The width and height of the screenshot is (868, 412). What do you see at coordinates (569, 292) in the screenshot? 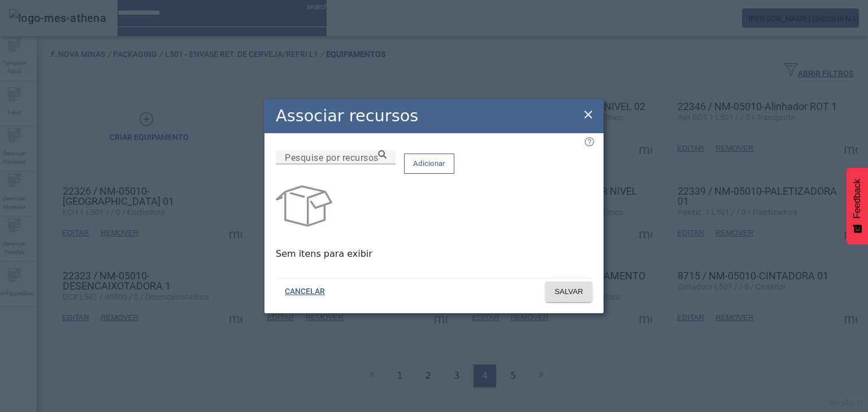
I see `span: SALVAR` at bounding box center [569, 292].